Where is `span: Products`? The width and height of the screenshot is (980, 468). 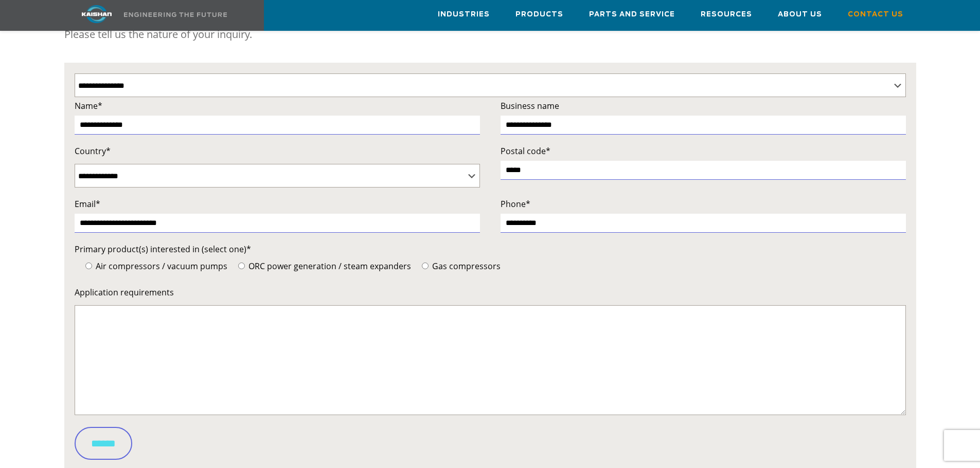 span: Products is located at coordinates (539, 14).